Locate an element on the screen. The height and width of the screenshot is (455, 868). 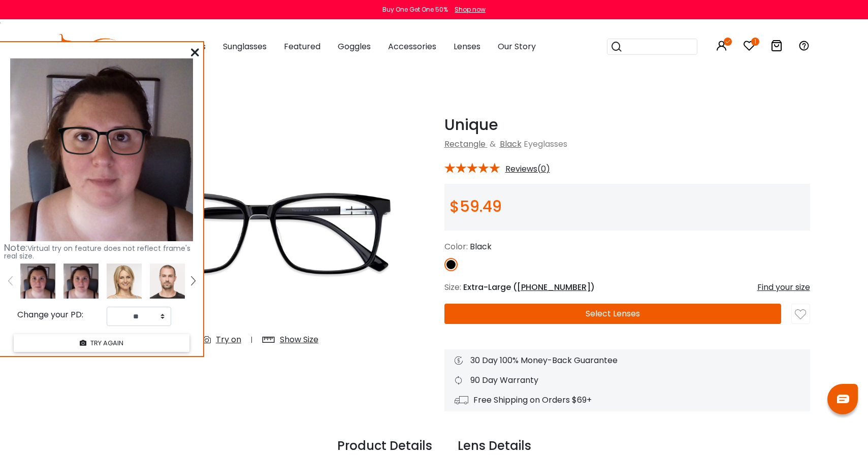
div: Free Shipping on Orders $69+ is located at coordinates (627, 400).